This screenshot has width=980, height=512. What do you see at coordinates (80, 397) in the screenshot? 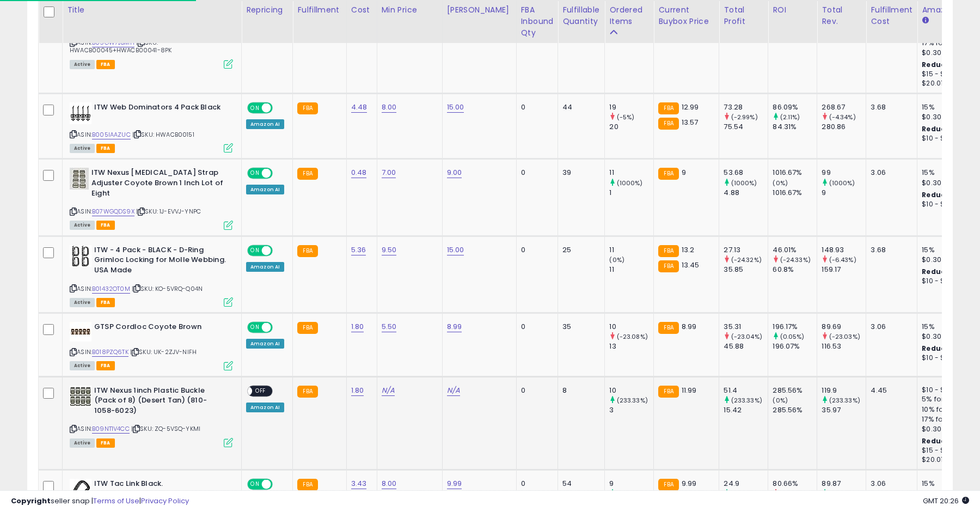
I see `img: 516QoBEYP2L._SL40_.jpg` at bounding box center [80, 397].